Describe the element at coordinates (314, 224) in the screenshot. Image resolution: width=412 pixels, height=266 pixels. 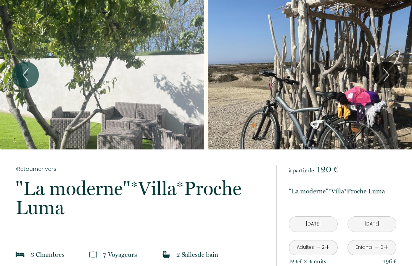
I see `input: Arrivée` at that location.